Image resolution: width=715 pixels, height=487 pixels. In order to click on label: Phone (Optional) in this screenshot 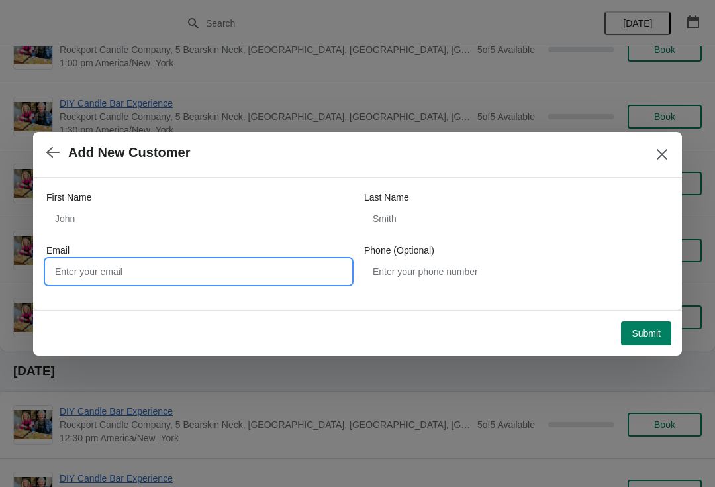, I will do `click(399, 250)`.